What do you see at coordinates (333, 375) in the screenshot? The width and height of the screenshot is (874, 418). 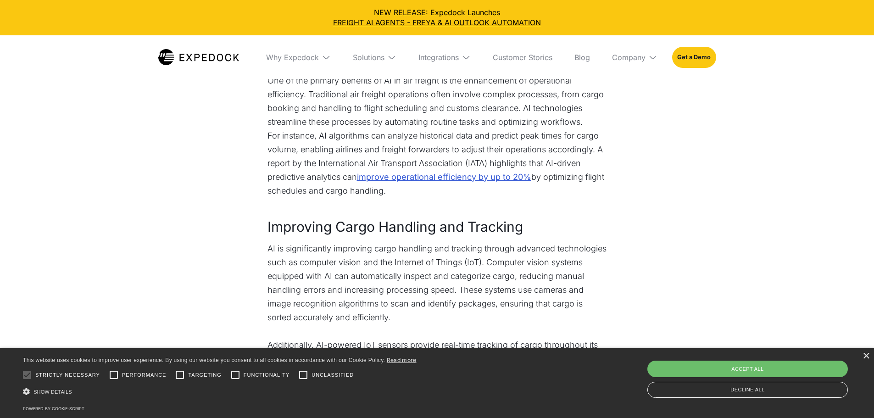 I see `span: Unclassified` at bounding box center [333, 375].